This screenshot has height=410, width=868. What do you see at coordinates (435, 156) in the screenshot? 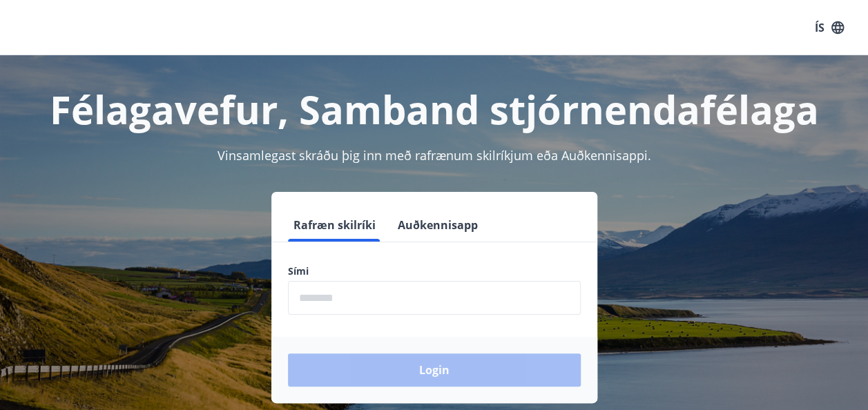
I see `span: Vinsamlegast skráðu þig inn með rafrænum skilríkjum eða Auðkennisappi.` at bounding box center [435, 156].